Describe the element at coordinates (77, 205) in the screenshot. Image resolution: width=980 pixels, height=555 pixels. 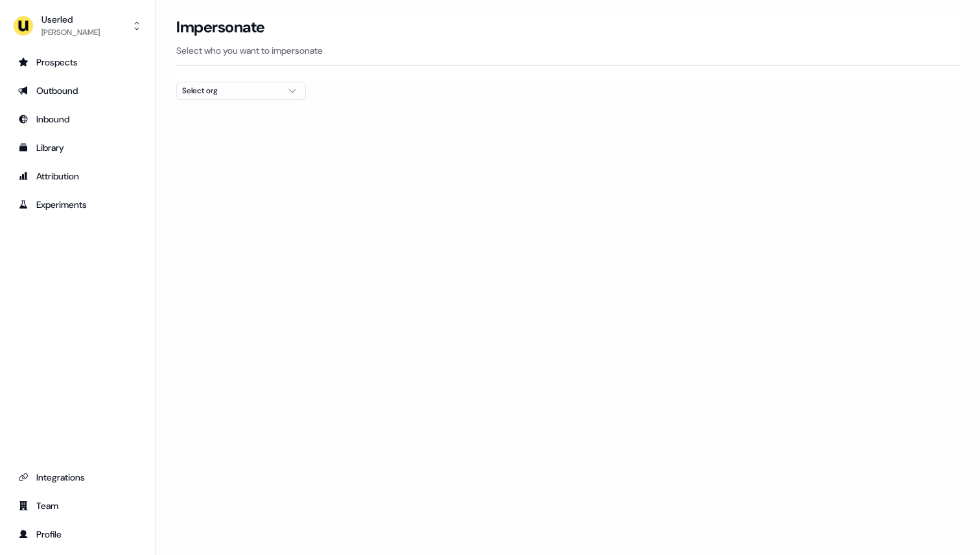
I see `div: Experiments` at that location.